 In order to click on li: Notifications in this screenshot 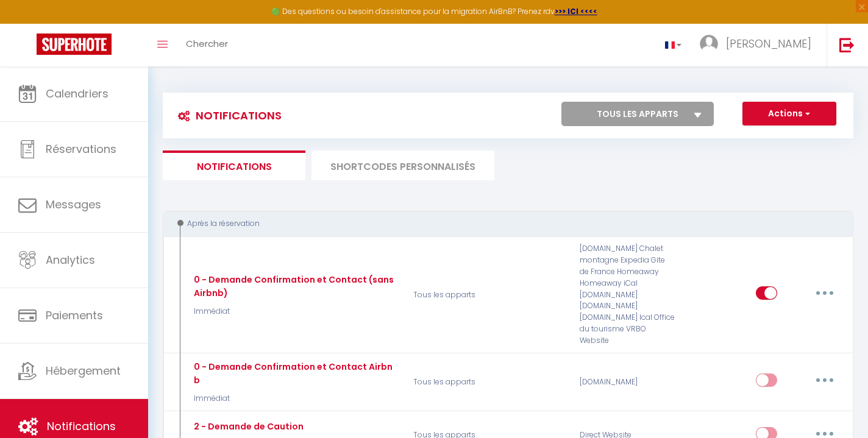, I will do `click(234, 165)`.